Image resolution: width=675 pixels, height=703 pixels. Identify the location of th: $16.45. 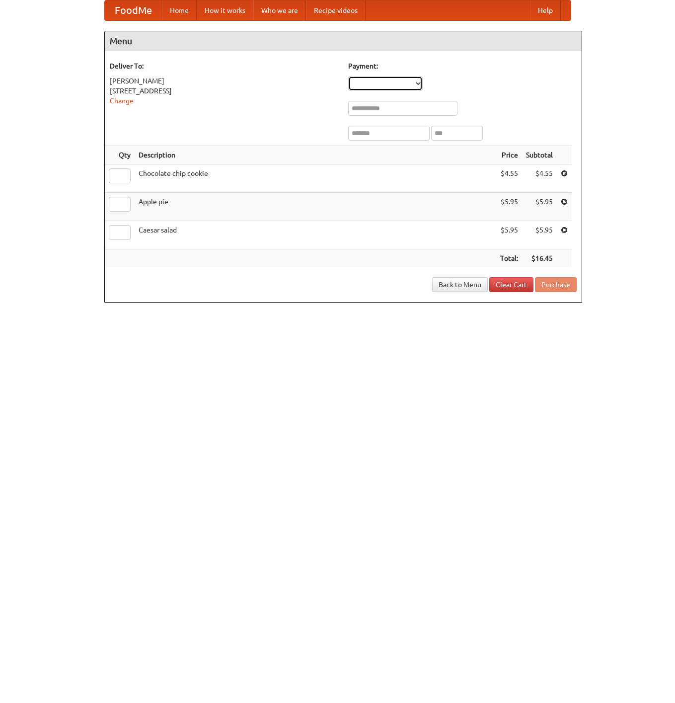
(540, 258).